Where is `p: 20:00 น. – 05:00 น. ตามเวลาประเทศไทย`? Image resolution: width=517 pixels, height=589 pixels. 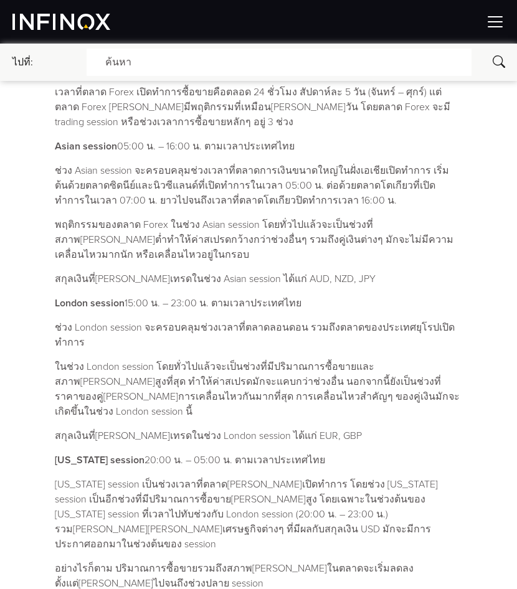 p: 20:00 น. – 05:00 น. ตามเวลาประเทศไทย is located at coordinates (258, 460).